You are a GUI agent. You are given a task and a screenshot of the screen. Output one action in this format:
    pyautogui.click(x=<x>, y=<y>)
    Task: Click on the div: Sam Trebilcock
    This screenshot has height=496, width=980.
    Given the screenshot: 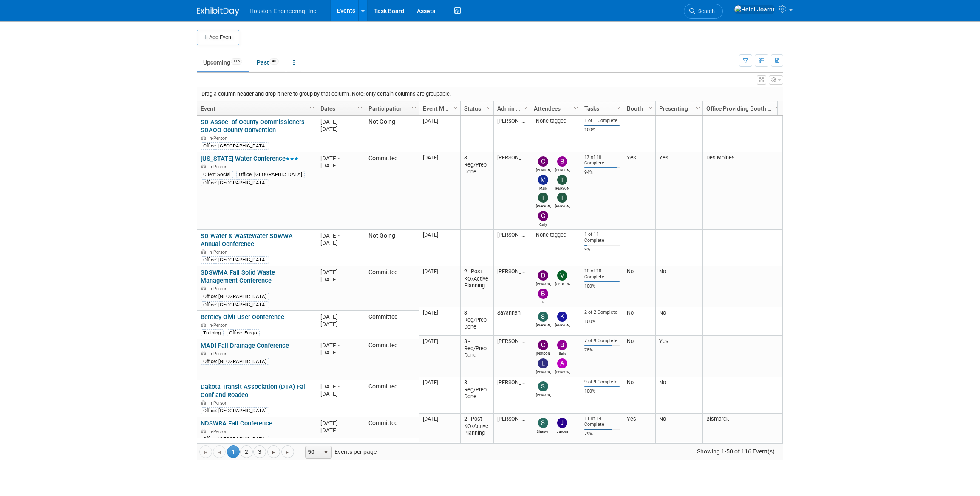 What is the action you would take?
    pyautogui.click(x=543, y=394)
    